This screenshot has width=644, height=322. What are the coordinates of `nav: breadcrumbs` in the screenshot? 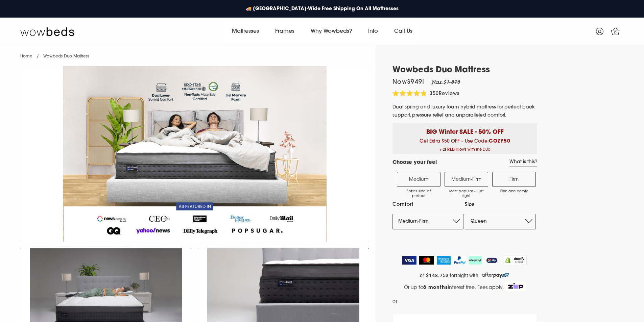 It's located at (55, 54).